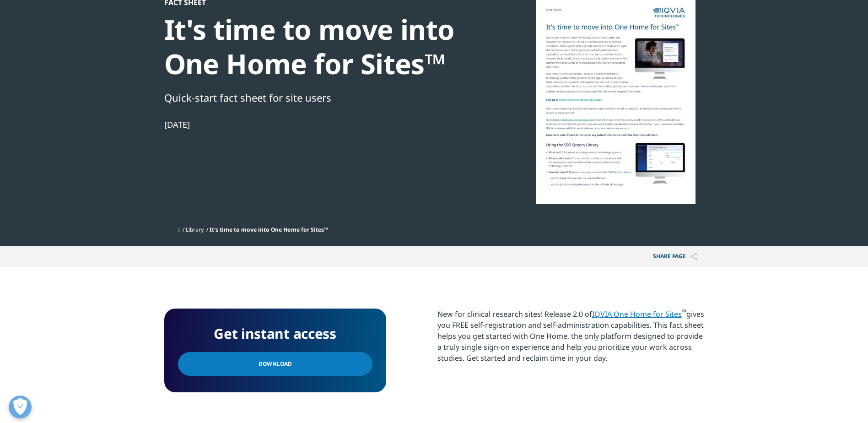  Describe the element at coordinates (195, 230) in the screenshot. I see `a: Library` at that location.